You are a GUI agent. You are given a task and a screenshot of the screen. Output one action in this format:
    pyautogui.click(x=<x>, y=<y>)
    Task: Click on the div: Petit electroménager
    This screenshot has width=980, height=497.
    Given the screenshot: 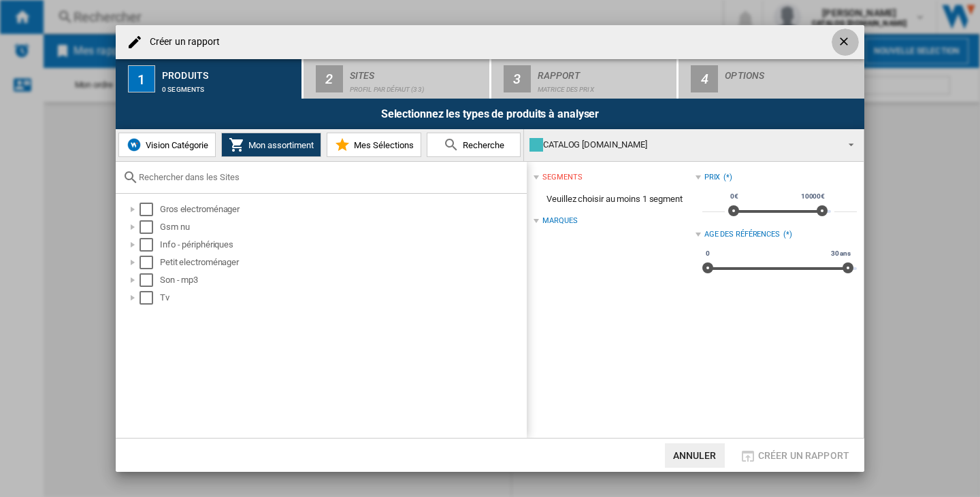 What is the action you would take?
    pyautogui.click(x=342, y=263)
    